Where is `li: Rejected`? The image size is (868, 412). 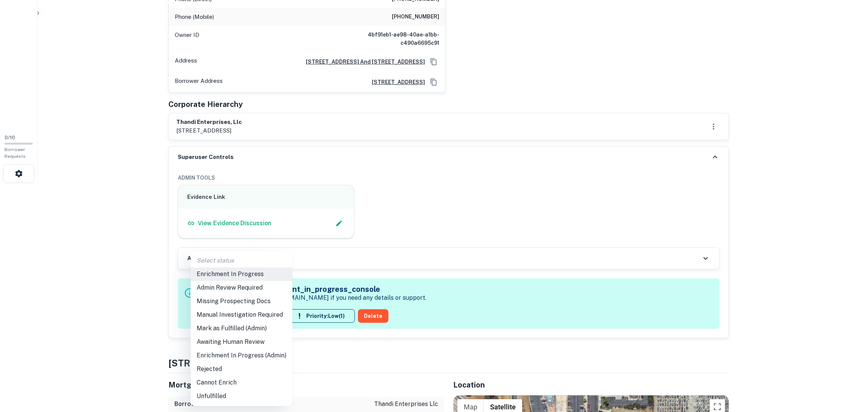
li: Rejected is located at coordinates (241, 369).